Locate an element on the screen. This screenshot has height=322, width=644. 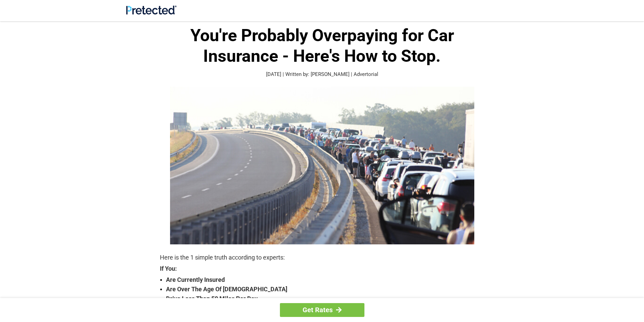
h1: You're Probably Overpaying for Car Insurance - Here's How to Stop. is located at coordinates (322, 46).